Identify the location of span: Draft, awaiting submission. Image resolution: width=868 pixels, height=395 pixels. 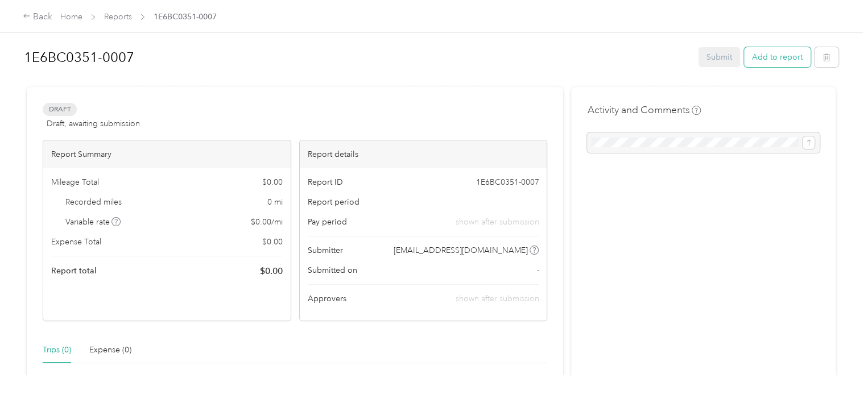
(93, 123).